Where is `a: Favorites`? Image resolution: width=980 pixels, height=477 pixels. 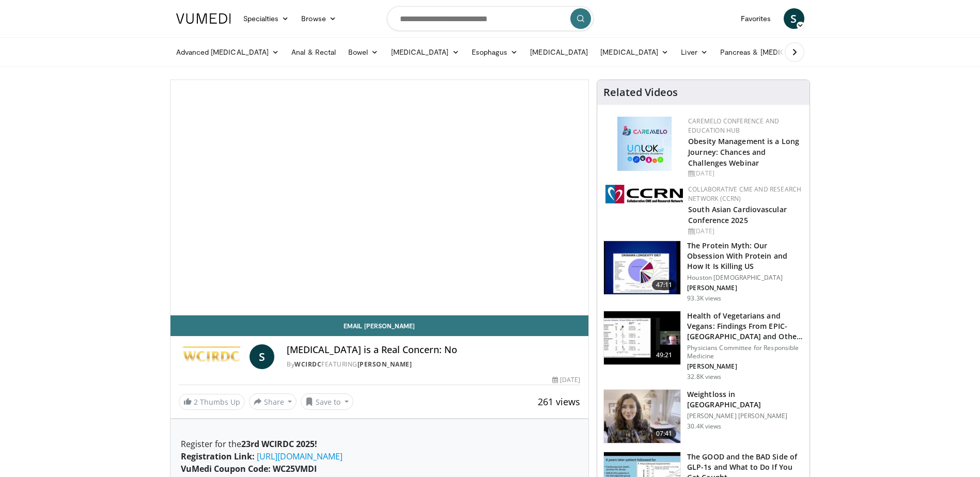 a: Favorites is located at coordinates (756, 18).